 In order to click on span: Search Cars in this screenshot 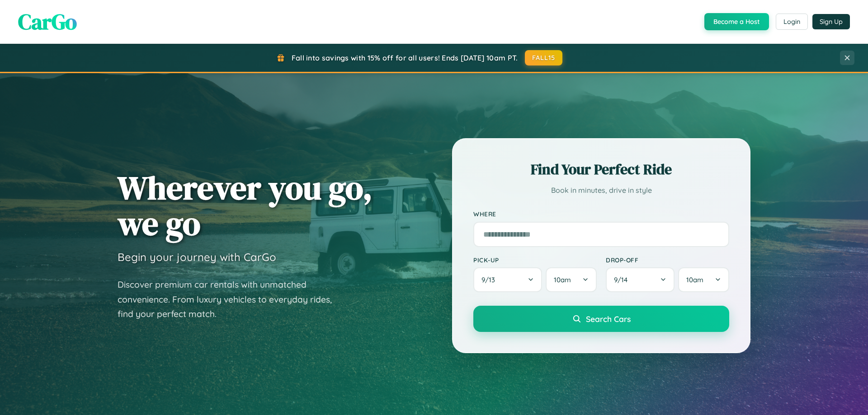, I will do `click(608, 319)`.